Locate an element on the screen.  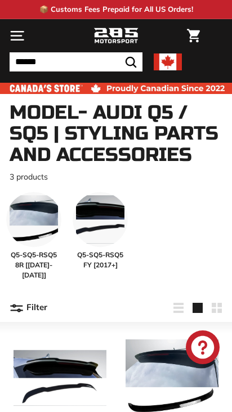
p: 3 products is located at coordinates (116, 177).